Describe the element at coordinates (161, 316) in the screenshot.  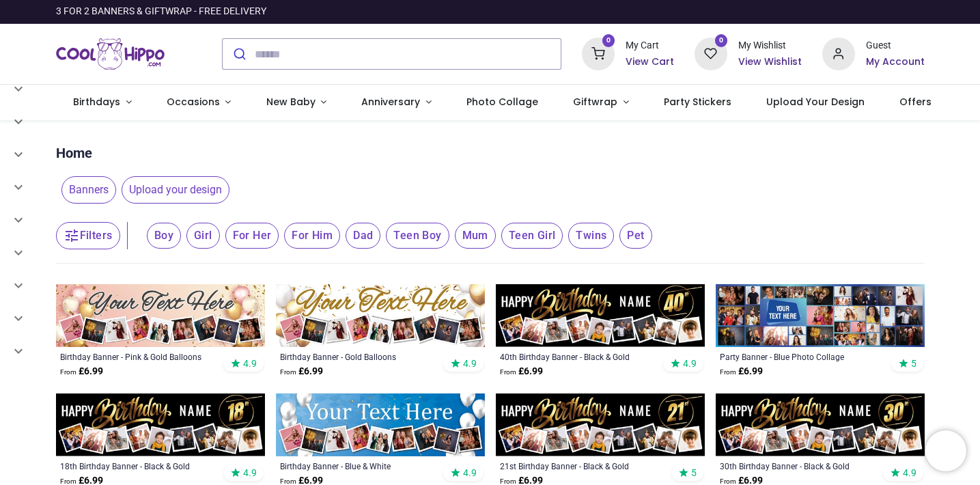
I see `img: Personalised Happy Birthday Banner - Pink & Gold Balloons - 9 Photo Upload` at that location.